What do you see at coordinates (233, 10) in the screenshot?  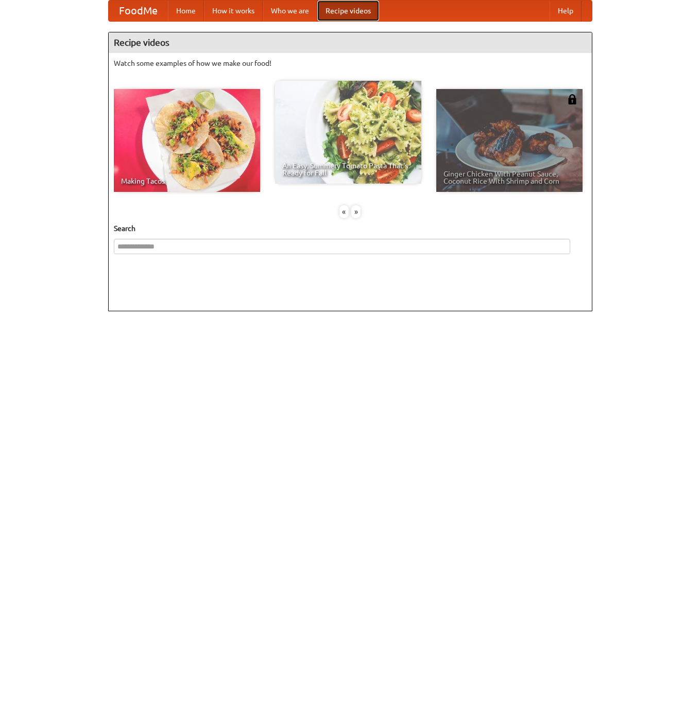 I see `a: How it works` at bounding box center [233, 10].